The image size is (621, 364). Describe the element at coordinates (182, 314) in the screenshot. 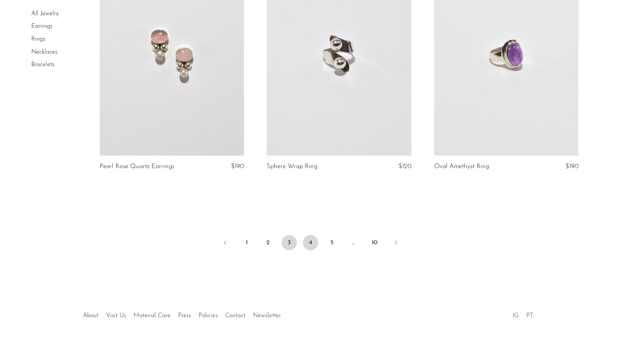

I see `ul: Quick links` at that location.